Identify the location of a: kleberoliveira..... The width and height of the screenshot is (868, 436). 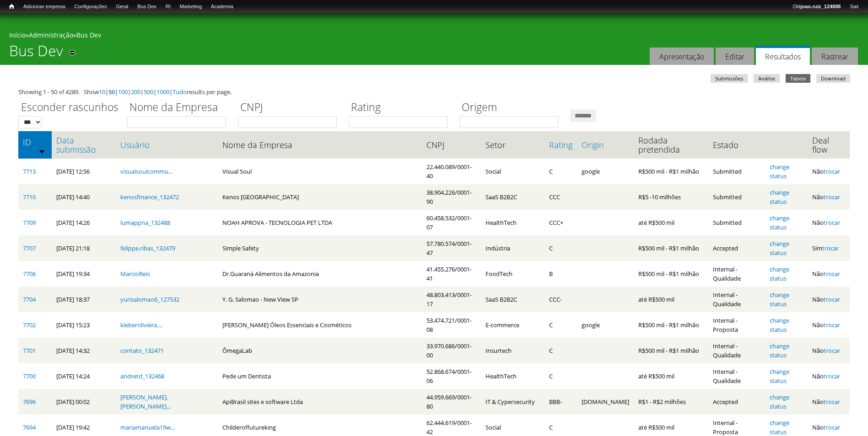
(141, 325).